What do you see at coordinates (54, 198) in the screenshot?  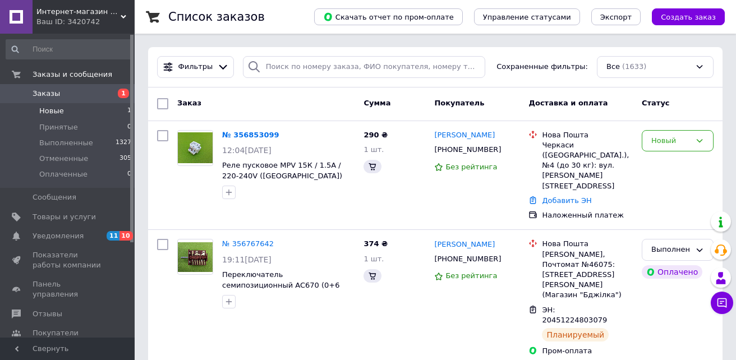 I see `span: Сообщения` at bounding box center [54, 198].